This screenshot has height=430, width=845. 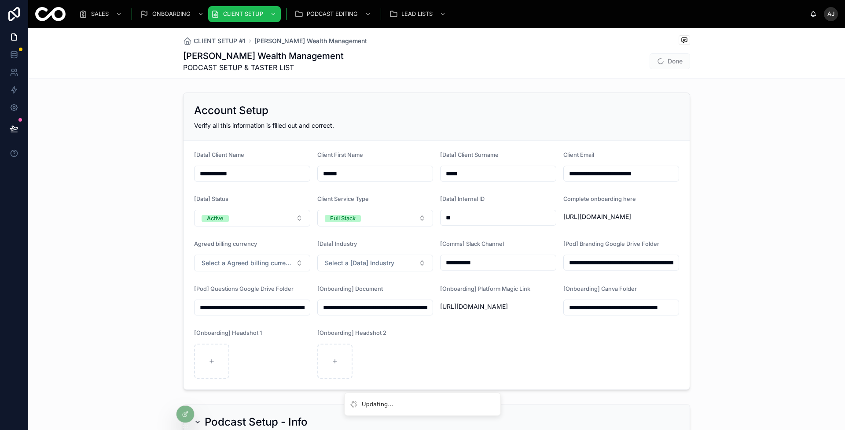 I want to click on span: Verify all this information is filled out and correct., so click(x=264, y=125).